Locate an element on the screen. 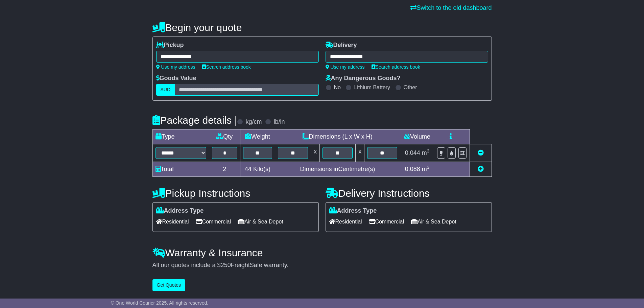 The image size is (644, 308). span: 44 is located at coordinates (248, 169).